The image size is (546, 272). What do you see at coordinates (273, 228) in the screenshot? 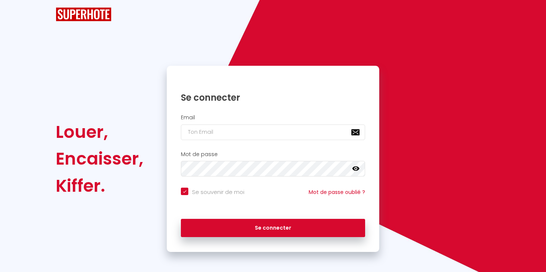
I see `button: Se connecter` at bounding box center [273, 228].